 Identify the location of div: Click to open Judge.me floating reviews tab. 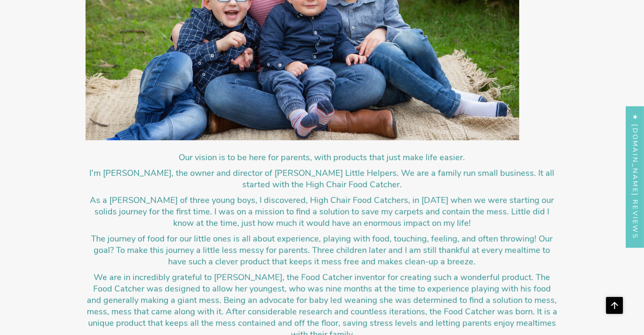
(635, 177).